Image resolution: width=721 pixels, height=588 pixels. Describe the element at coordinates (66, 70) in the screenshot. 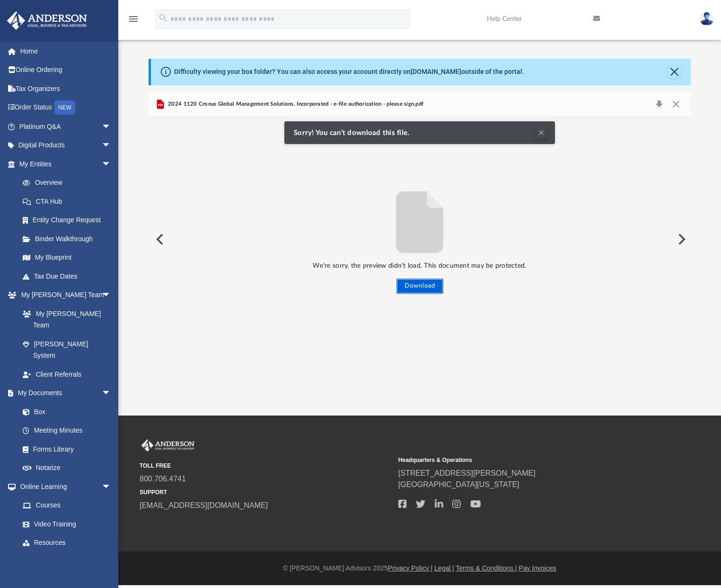

I see `a: Online Ordering` at that location.